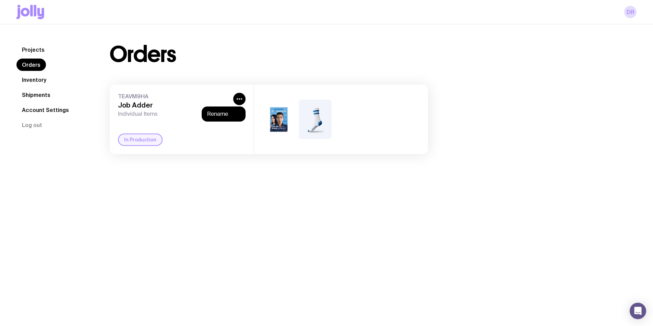 The image size is (653, 326). I want to click on a: DR, so click(630, 12).